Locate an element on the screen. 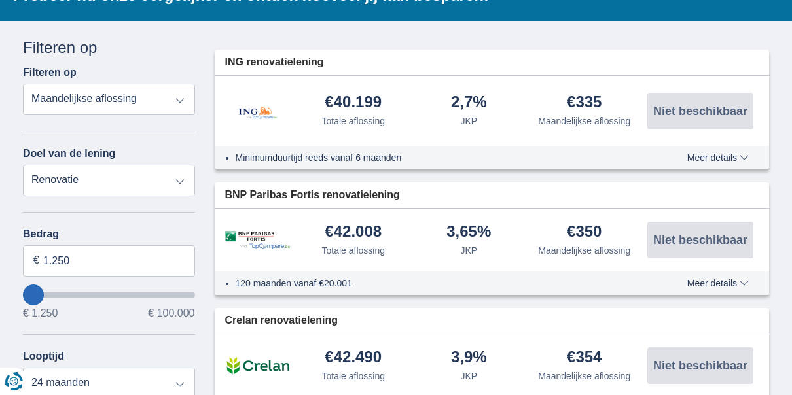 The image size is (792, 395). span: € 100.000 is located at coordinates (171, 314).